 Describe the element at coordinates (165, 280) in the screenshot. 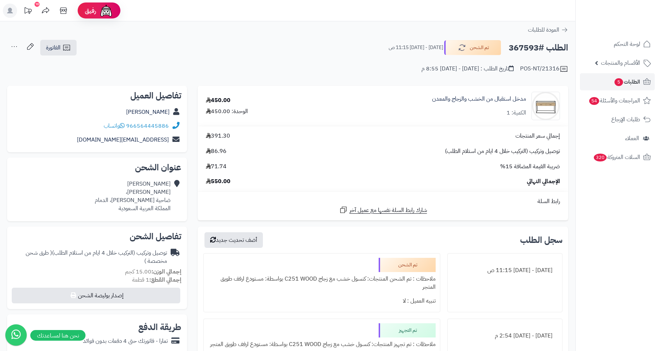

I see `strong: إجمالي القطع:` at that location.